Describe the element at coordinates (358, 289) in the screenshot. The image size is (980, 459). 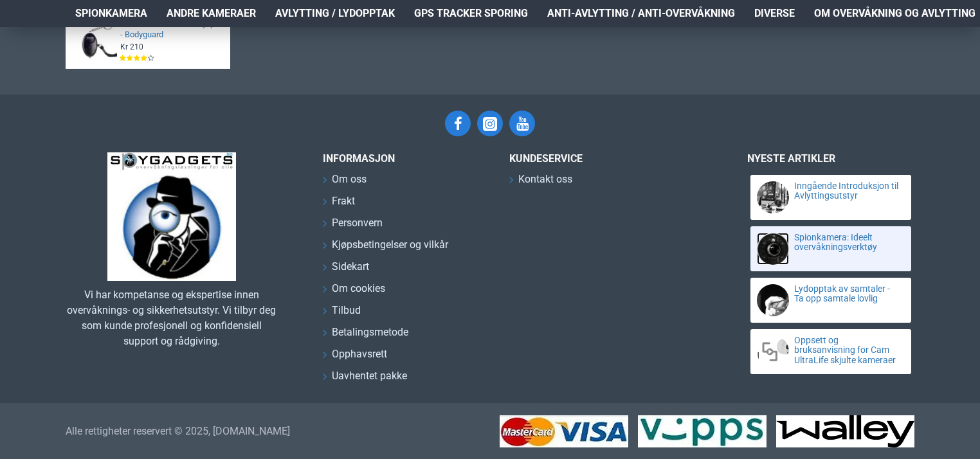
I see `span: Om cookies` at that location.